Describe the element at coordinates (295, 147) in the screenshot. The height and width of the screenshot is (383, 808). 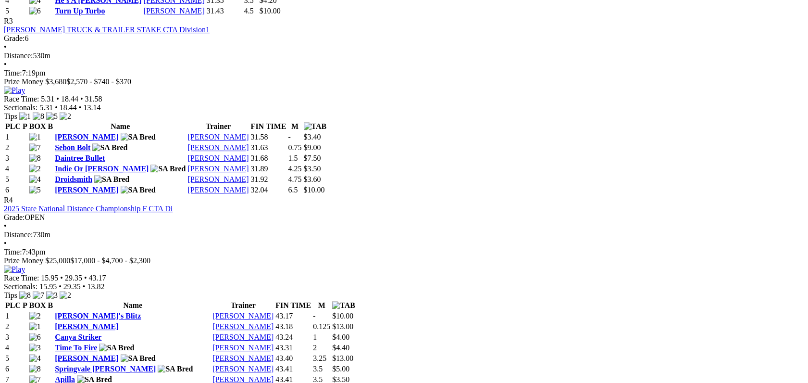
I see `text: 0.75` at that location.